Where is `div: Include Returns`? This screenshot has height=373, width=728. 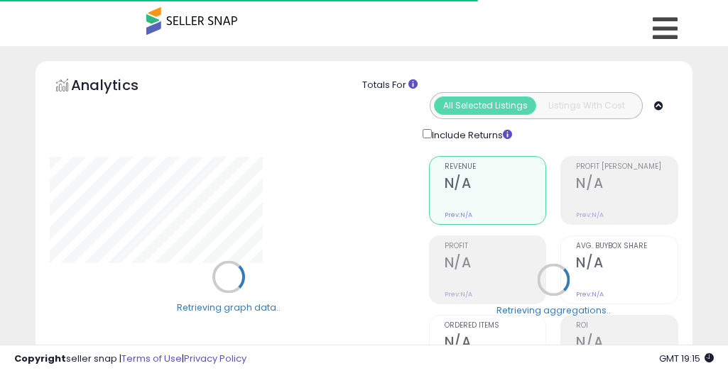
div: Include Returns is located at coordinates (470, 134).